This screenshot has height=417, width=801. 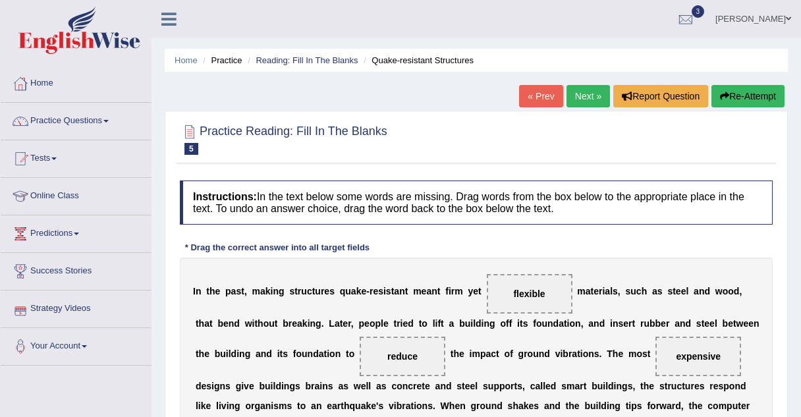 I want to click on span: flexible, so click(x=529, y=294).